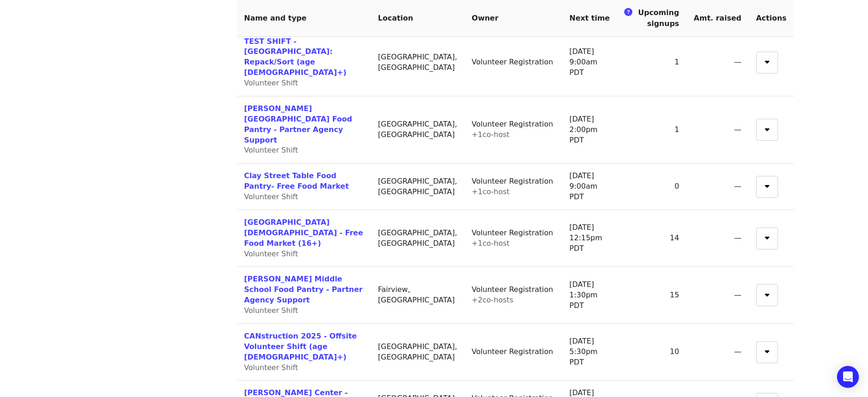 The image size is (868, 397). Describe the element at coordinates (652, 352) in the screenshot. I see `div: 10` at that location.